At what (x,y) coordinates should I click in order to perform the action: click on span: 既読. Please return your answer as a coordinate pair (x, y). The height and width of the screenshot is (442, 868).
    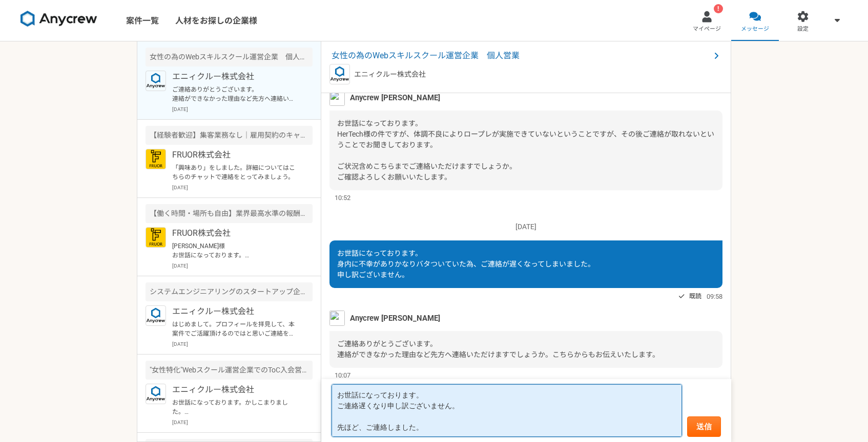
    Looking at the image, I should click on (695, 296).